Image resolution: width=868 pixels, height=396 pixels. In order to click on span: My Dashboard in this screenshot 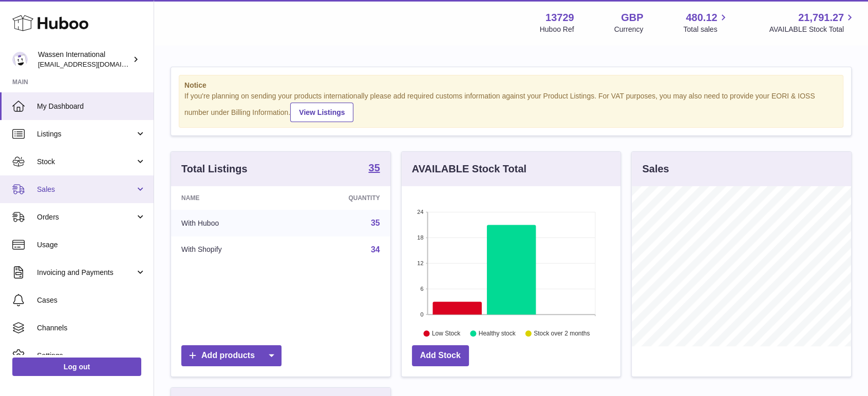, I will do `click(92, 106)`.